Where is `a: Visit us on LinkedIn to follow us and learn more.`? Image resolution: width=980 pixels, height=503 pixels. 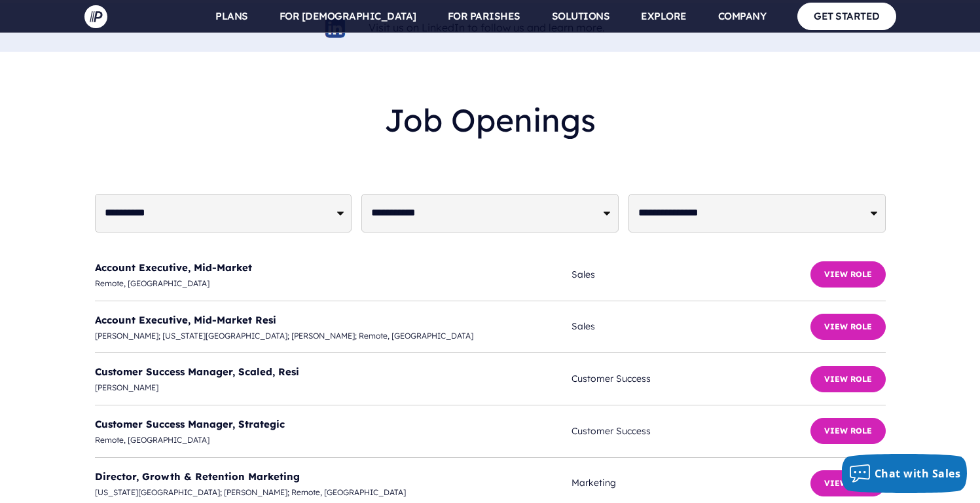 a: Visit us on LinkedIn to follow us and learn more. is located at coordinates (487, 27).